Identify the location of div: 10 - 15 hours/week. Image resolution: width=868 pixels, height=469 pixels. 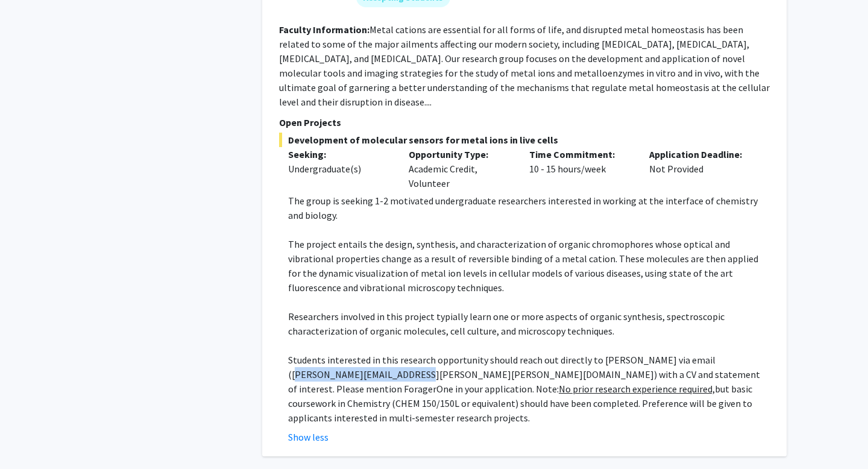
(580, 169).